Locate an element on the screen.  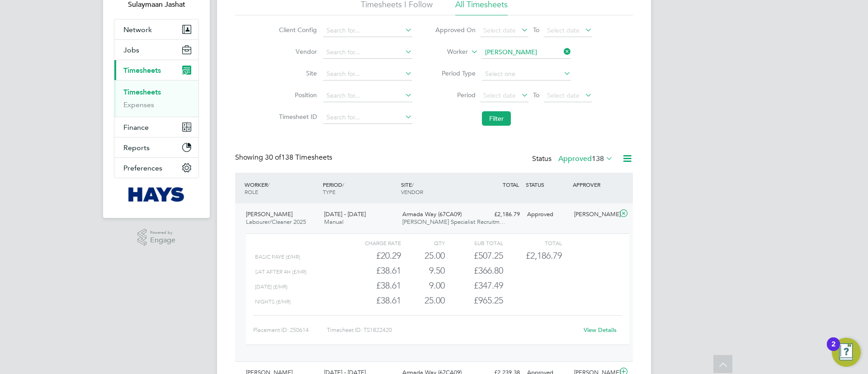
div: SITE is located at coordinates (437, 188).